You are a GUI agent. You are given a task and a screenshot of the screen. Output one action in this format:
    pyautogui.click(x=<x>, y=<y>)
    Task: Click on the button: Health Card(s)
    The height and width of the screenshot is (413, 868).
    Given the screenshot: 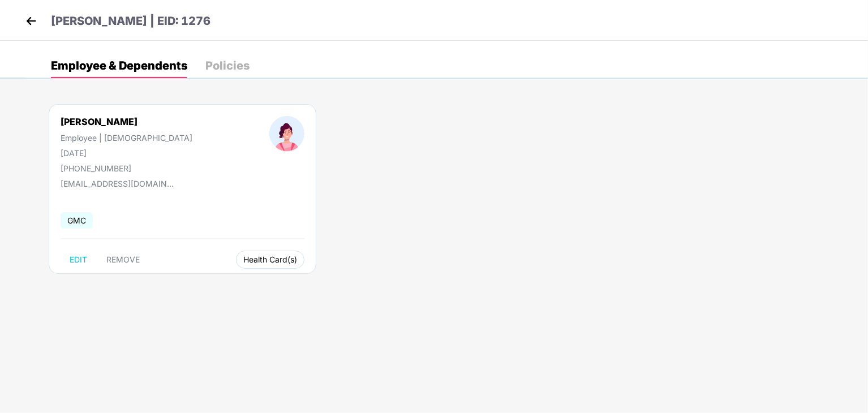 What is the action you would take?
    pyautogui.click(x=270, y=260)
    